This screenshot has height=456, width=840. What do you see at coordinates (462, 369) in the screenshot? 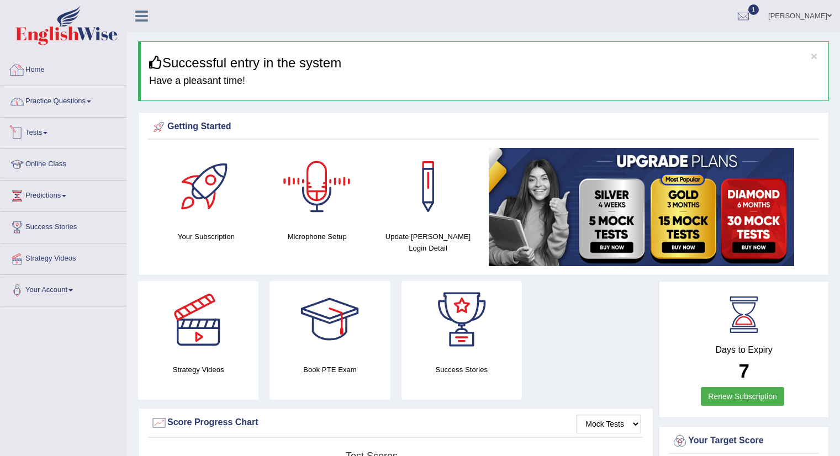
I see `h4: Success Stories` at bounding box center [462, 369].